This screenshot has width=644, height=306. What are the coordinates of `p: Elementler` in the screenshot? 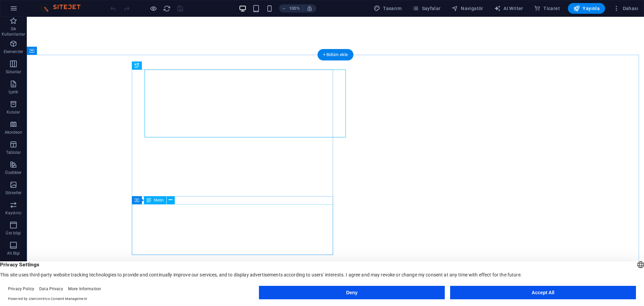 It's located at (14, 52).